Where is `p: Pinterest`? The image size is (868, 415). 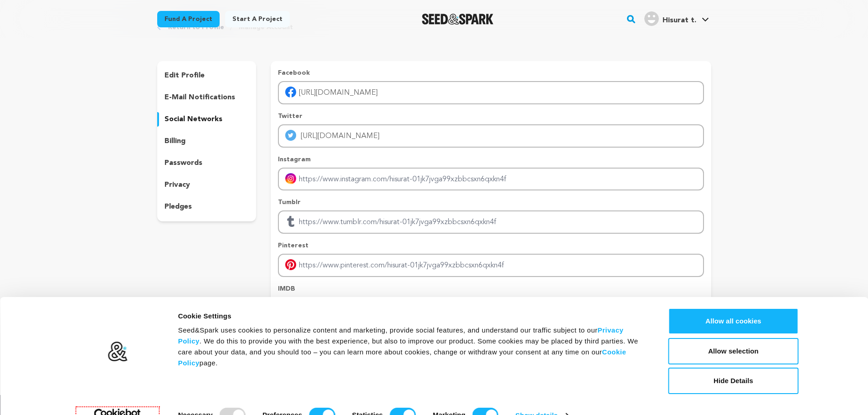 p: Pinterest is located at coordinates (491, 246).